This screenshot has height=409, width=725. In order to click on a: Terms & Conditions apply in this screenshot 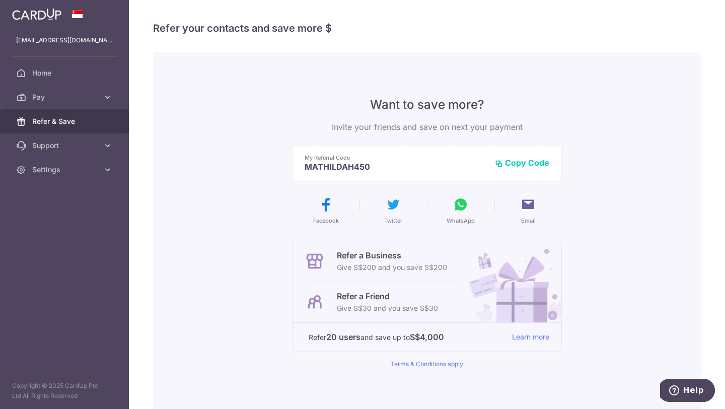, I will do `click(427, 364)`.